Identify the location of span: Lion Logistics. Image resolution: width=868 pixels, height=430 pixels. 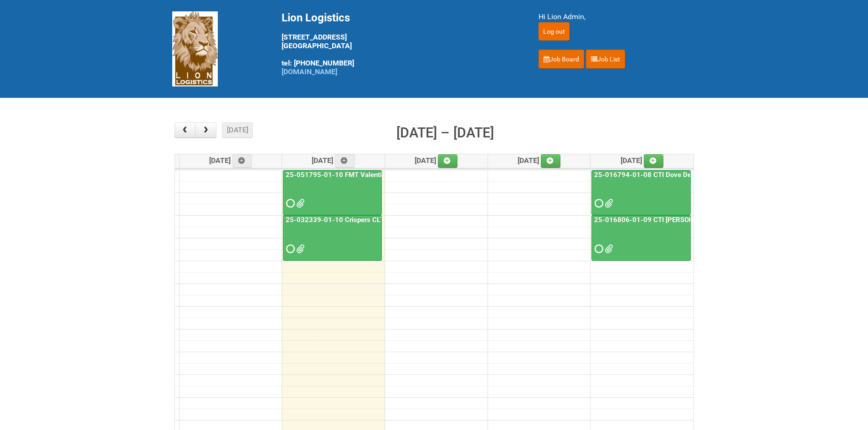
(316, 18).